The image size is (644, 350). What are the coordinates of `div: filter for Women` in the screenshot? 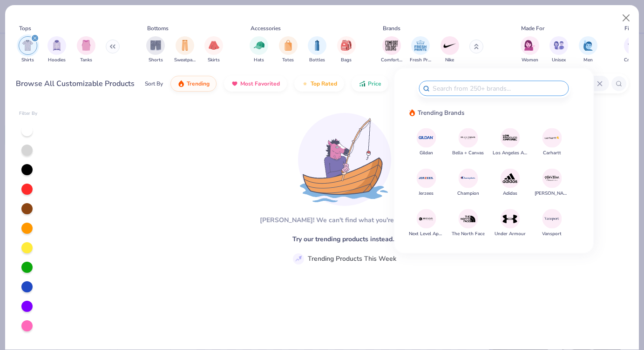 It's located at (530, 49).